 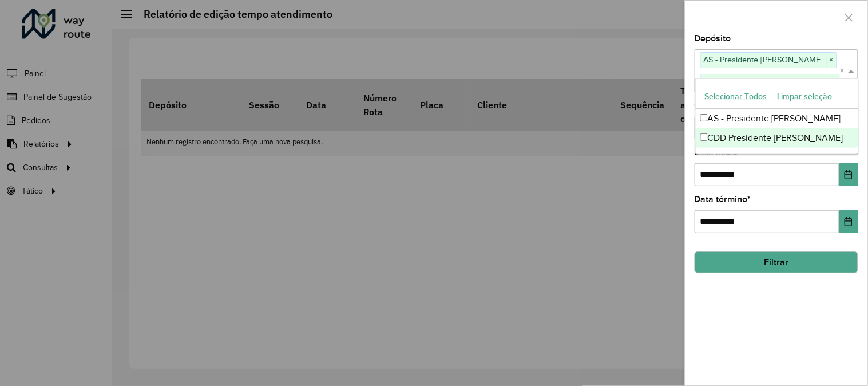 What do you see at coordinates (777, 262) in the screenshot?
I see `button: Filtrar` at bounding box center [777, 262].